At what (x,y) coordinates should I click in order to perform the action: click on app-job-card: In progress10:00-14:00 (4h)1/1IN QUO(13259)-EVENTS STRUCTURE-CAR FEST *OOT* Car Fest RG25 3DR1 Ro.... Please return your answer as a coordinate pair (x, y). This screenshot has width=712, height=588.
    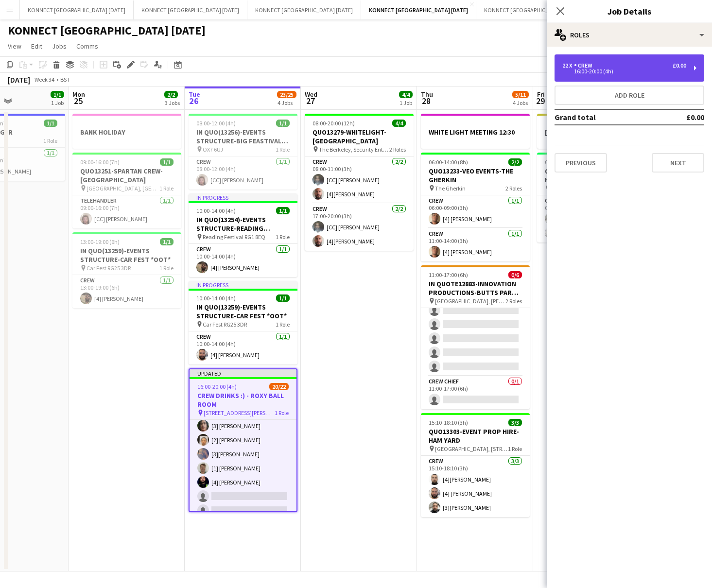
    Looking at the image, I should click on (243, 323).